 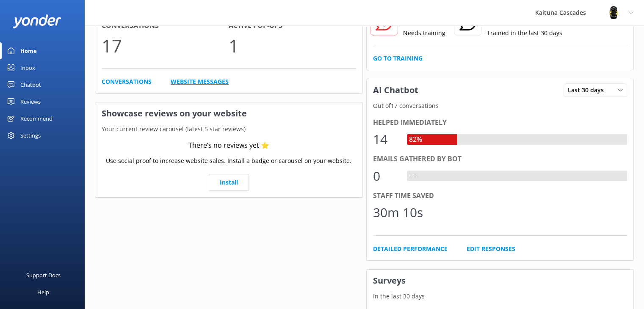 I want to click on p: In the last 30 days, so click(x=500, y=296).